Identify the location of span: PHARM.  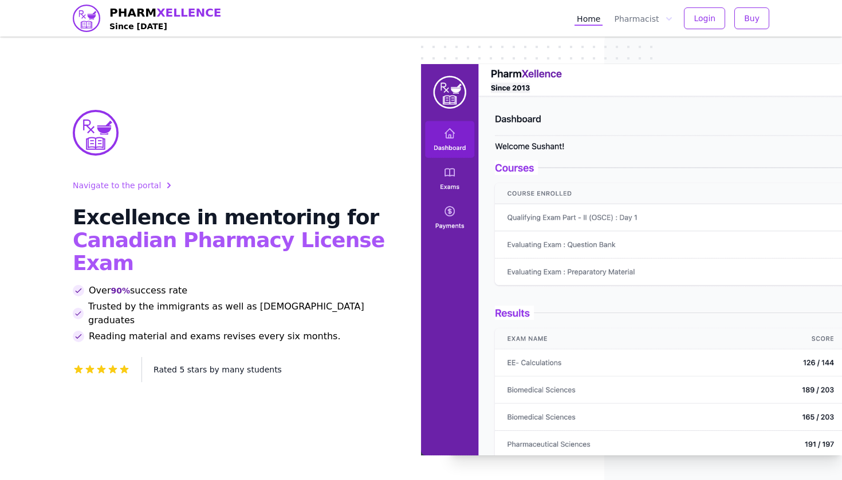
(166, 13).